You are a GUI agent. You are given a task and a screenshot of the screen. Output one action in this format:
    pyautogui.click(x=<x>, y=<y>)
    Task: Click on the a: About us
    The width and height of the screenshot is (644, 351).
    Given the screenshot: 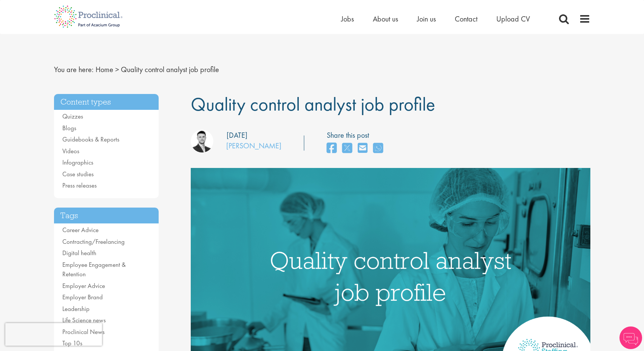 What is the action you would take?
    pyautogui.click(x=385, y=19)
    